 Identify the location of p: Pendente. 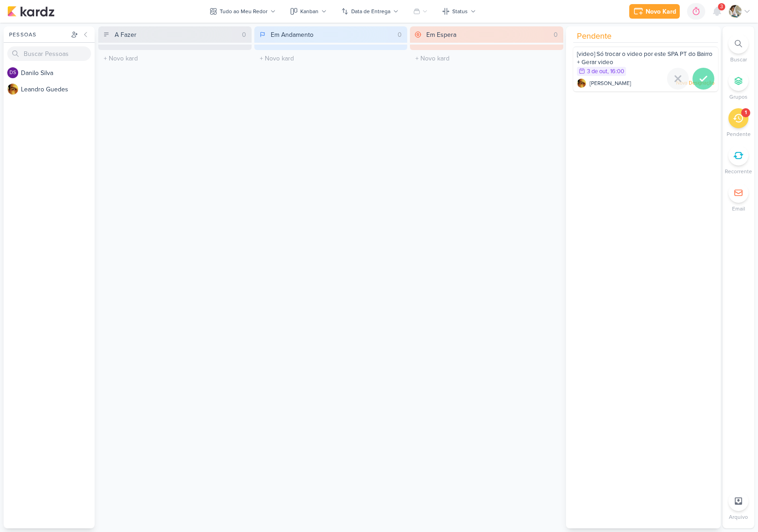
(738, 134).